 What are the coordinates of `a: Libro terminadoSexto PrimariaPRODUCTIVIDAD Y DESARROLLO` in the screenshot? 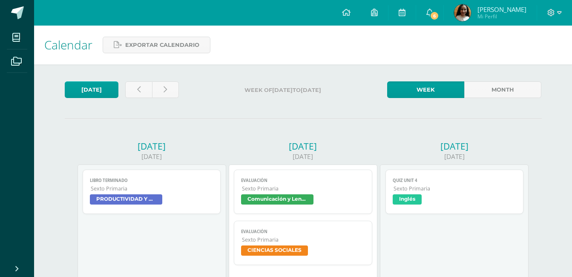 It's located at (152, 192).